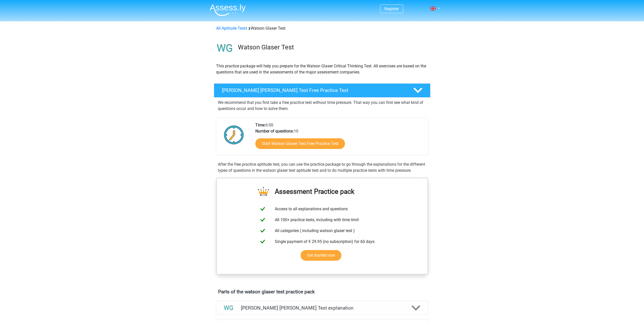 The image size is (644, 322). I want to click on h4: Parts of the watson glaser test practice pack, so click(322, 292).